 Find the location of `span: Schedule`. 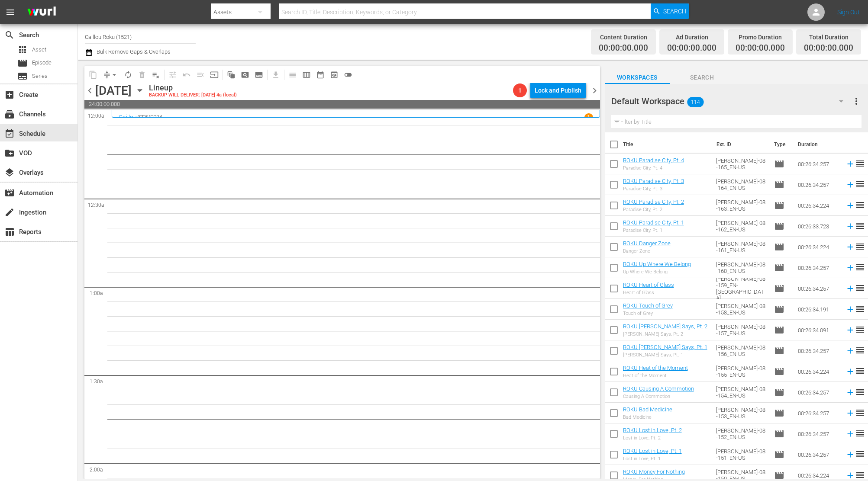

span: Schedule is located at coordinates (9, 134).